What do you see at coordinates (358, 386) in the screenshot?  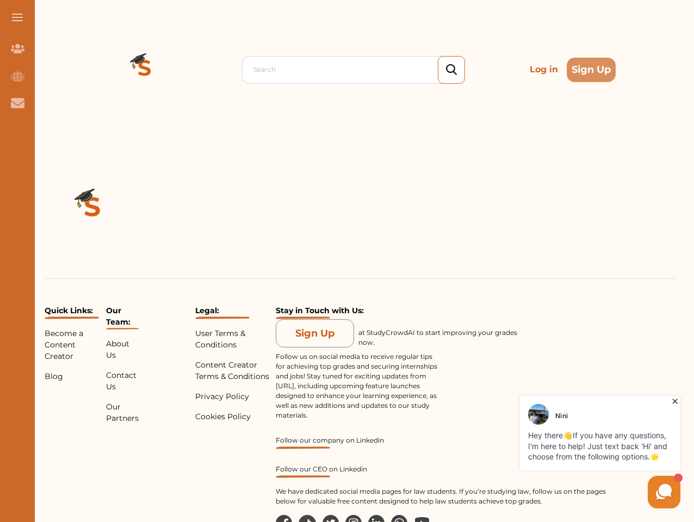 I see `p: Follow us on social media to receive regular tips for achieving top grades and securing internshi...` at bounding box center [358, 386].